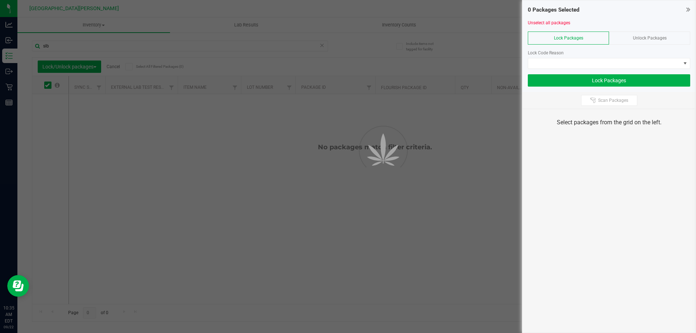 Image resolution: width=696 pixels, height=333 pixels. Describe the element at coordinates (613, 100) in the screenshot. I see `span: Scan Packages` at that location.